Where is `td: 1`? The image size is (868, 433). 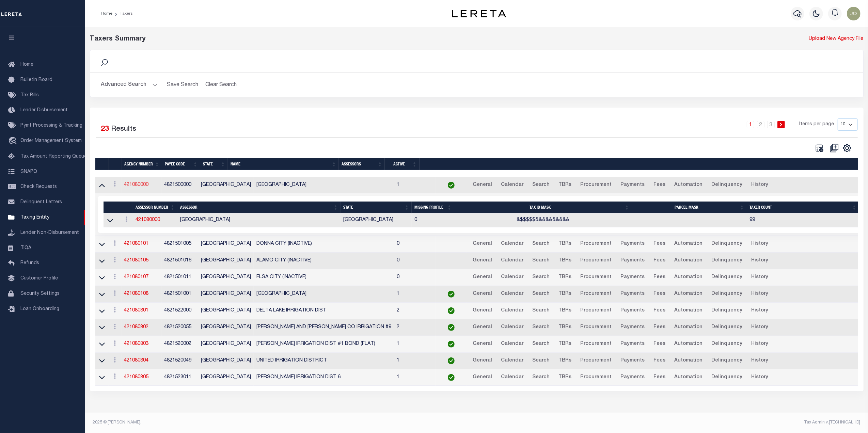 td: 1 is located at coordinates (415, 344).